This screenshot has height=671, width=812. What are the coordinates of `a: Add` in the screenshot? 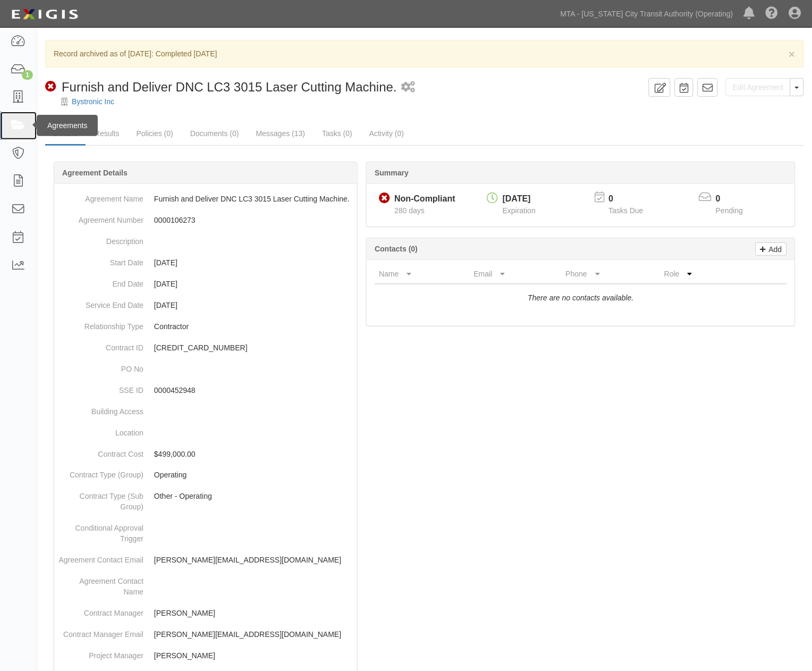 It's located at (771, 249).